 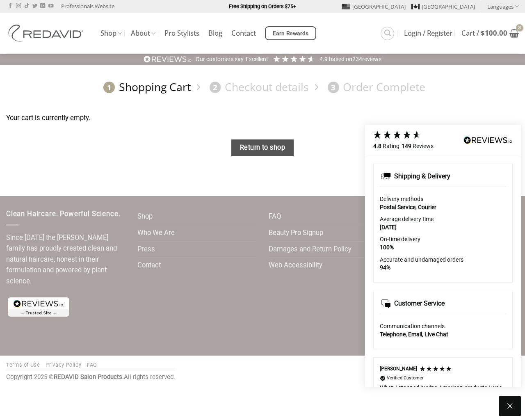 What do you see at coordinates (443, 260) in the screenshot?
I see `div: Accurate and undamaged orders` at bounding box center [443, 260].